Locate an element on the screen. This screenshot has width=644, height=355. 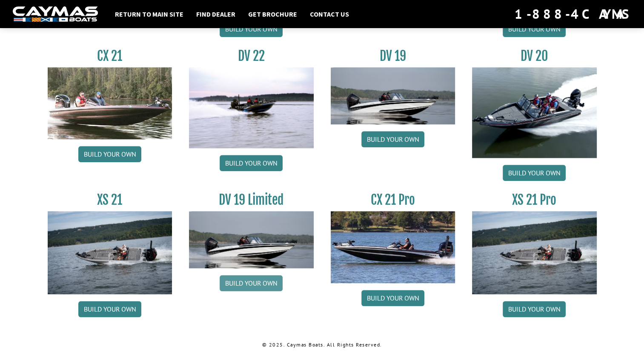
p: © 2025. Caymas Boats. All Rights Reserved. is located at coordinates (322, 345).